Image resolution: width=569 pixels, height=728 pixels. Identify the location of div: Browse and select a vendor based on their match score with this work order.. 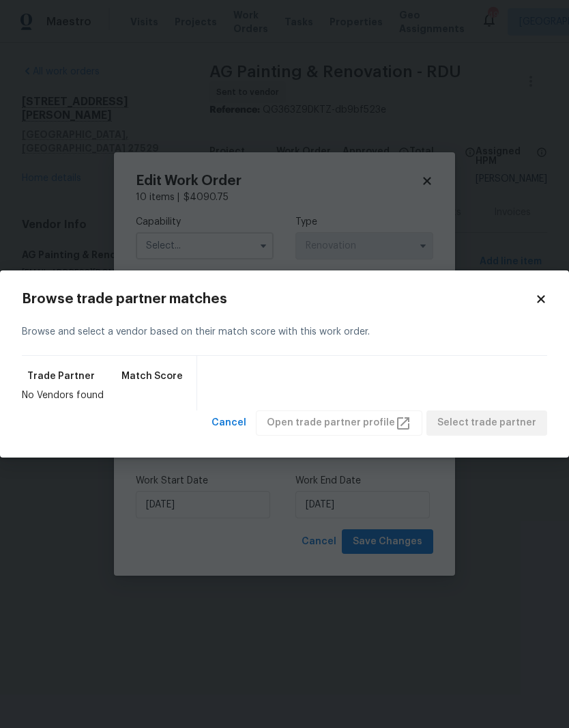
(285, 332).